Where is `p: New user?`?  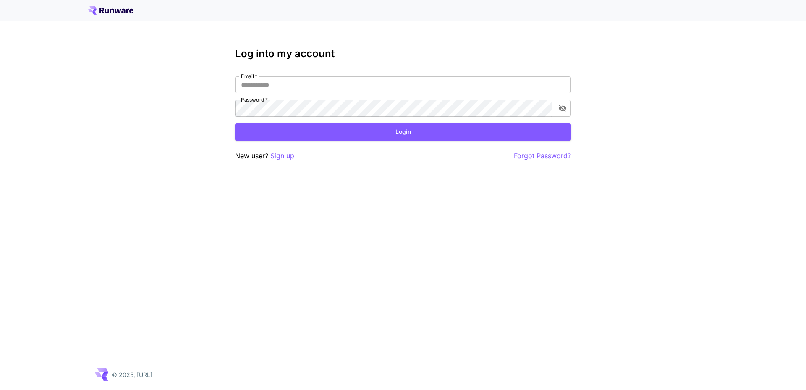 p: New user? is located at coordinates (264, 156).